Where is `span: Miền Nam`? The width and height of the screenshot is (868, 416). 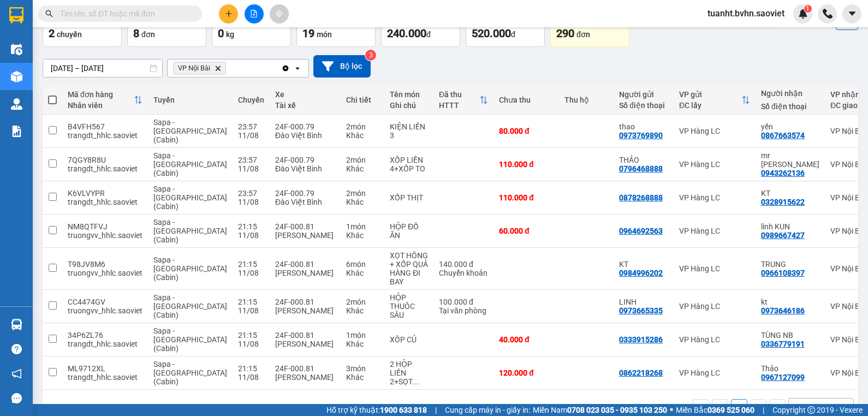 span: Miền Nam is located at coordinates (600, 410).